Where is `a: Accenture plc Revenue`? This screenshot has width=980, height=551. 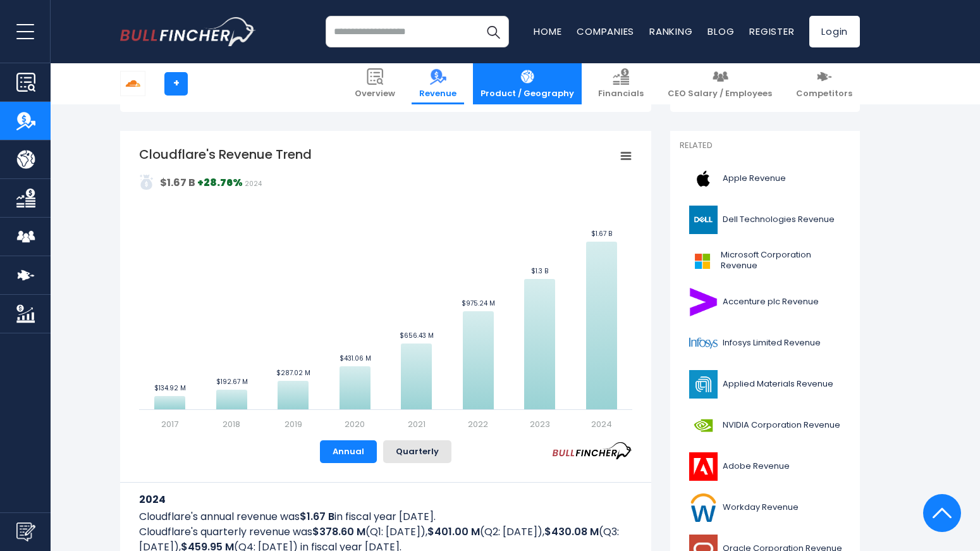
a: Accenture plc Revenue is located at coordinates (765, 301).